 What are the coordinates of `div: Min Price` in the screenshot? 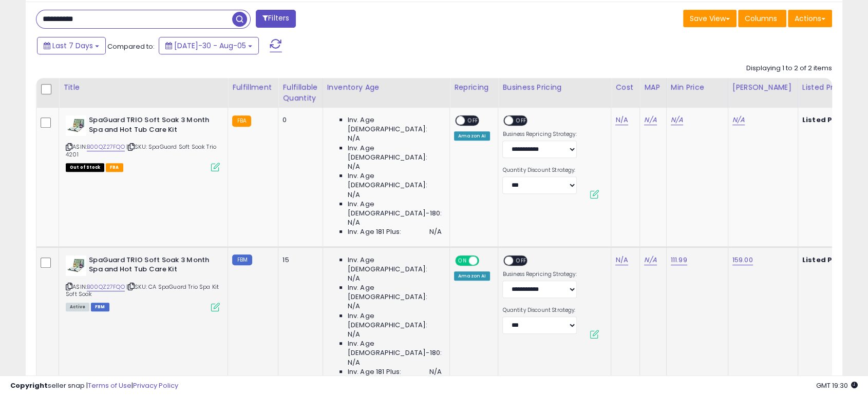 It's located at (697, 87).